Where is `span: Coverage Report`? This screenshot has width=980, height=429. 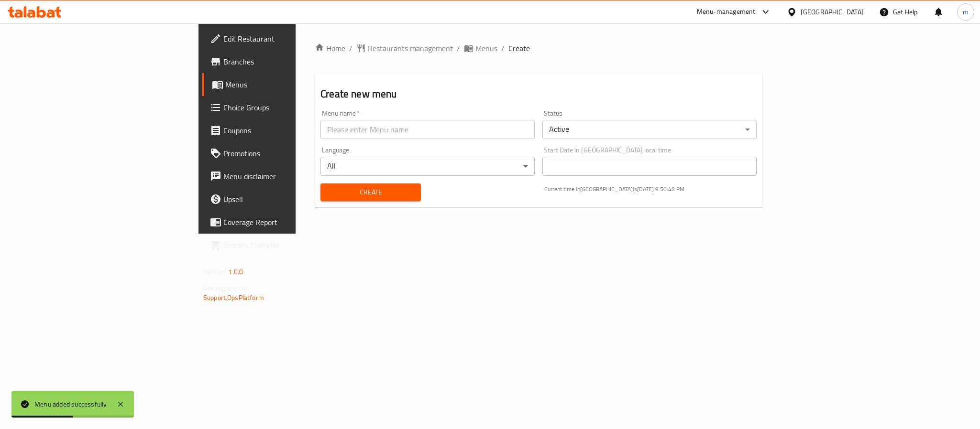 span: Coverage Report is located at coordinates (289, 222).